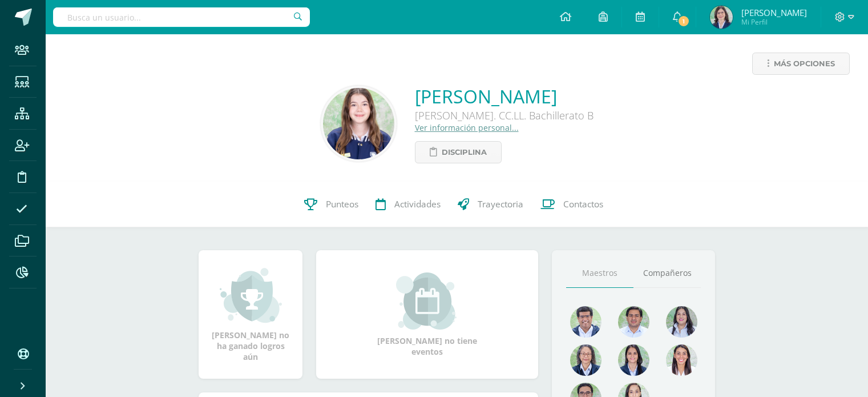 This screenshot has width=868, height=397. I want to click on img: 484afa508d8d35e59a7ea9d5d4640c41.png, so click(586, 322).